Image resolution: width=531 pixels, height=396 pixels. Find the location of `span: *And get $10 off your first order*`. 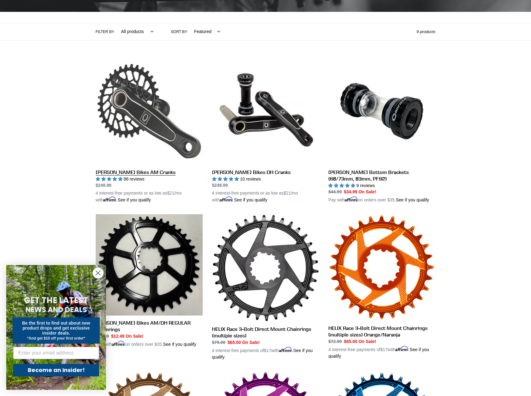

span: *And get $10 off your first order* is located at coordinates (56, 338).